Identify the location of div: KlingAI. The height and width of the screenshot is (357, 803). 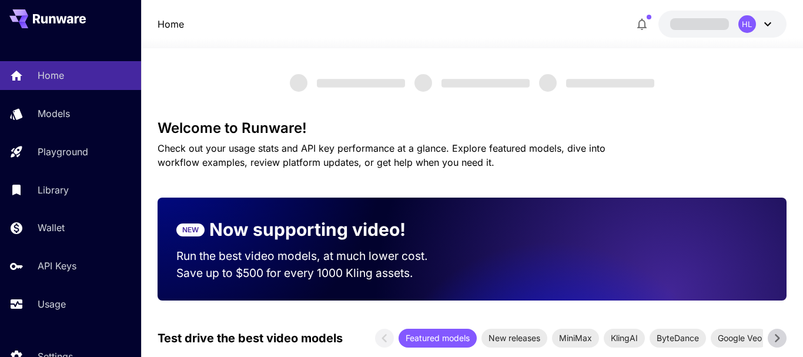
(625, 338).